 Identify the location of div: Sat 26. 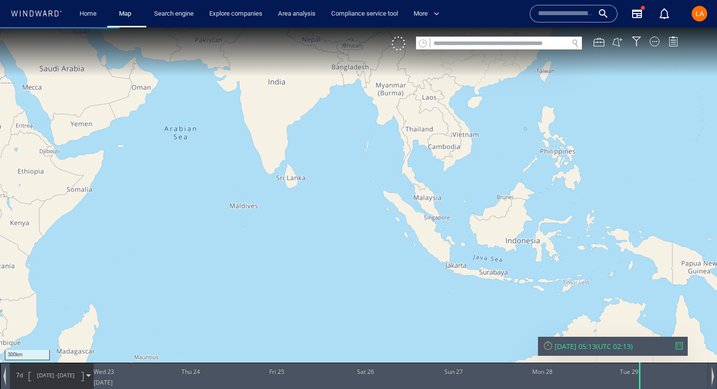
(365, 343).